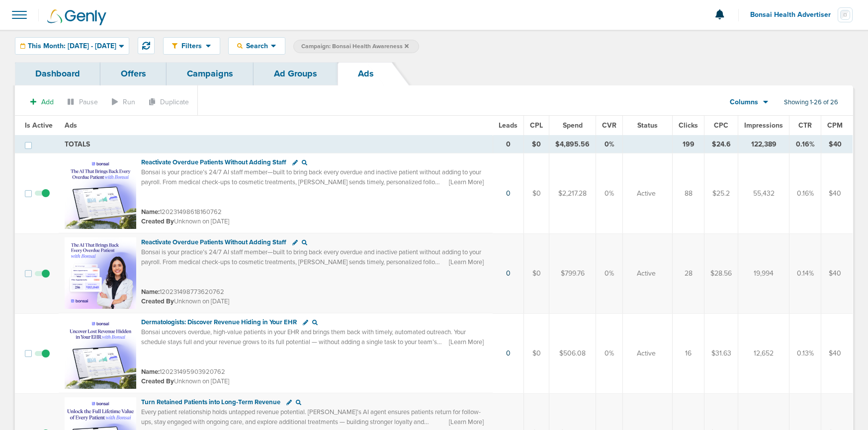  What do you see at coordinates (721, 353) in the screenshot?
I see `td: $31.63` at bounding box center [721, 353].